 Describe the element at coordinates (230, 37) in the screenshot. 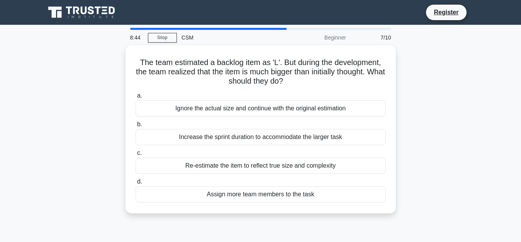

I see `div: CSM` at that location.